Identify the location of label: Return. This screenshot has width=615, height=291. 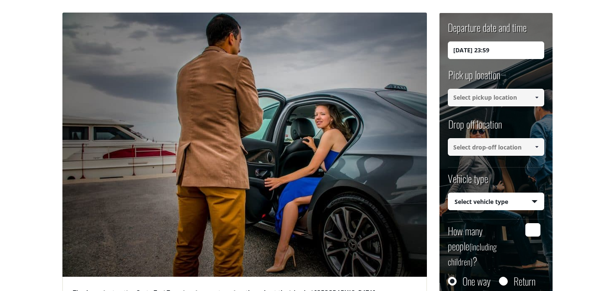
(524, 281).